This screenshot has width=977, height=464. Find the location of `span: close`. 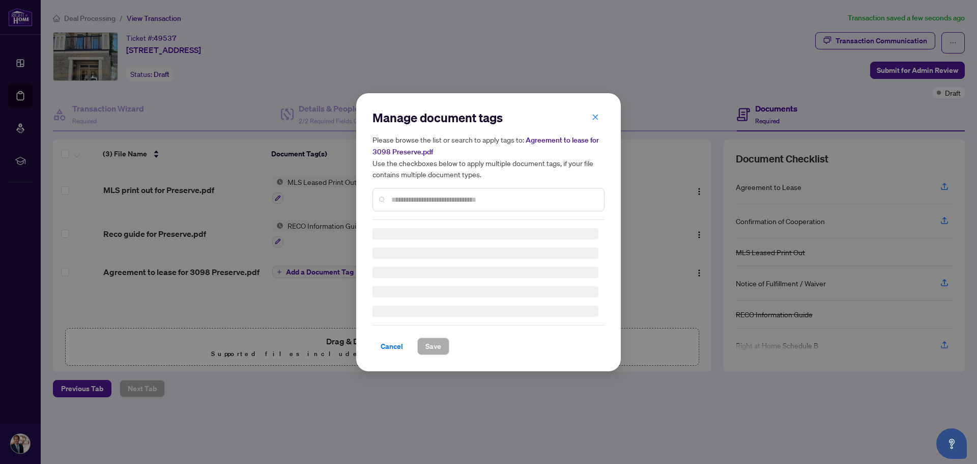

span: close is located at coordinates (595, 117).